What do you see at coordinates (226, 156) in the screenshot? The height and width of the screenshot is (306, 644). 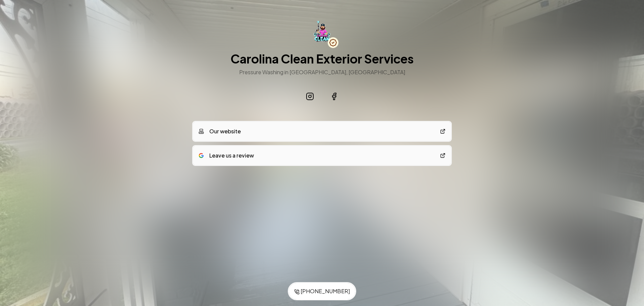 I see `div: Leave us a review` at bounding box center [226, 156].